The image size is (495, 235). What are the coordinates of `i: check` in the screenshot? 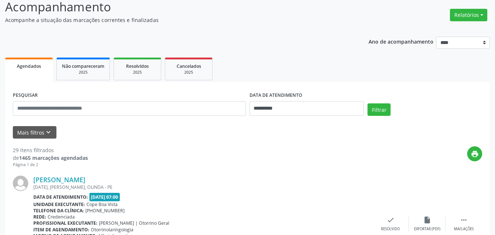 It's located at (391, 220).